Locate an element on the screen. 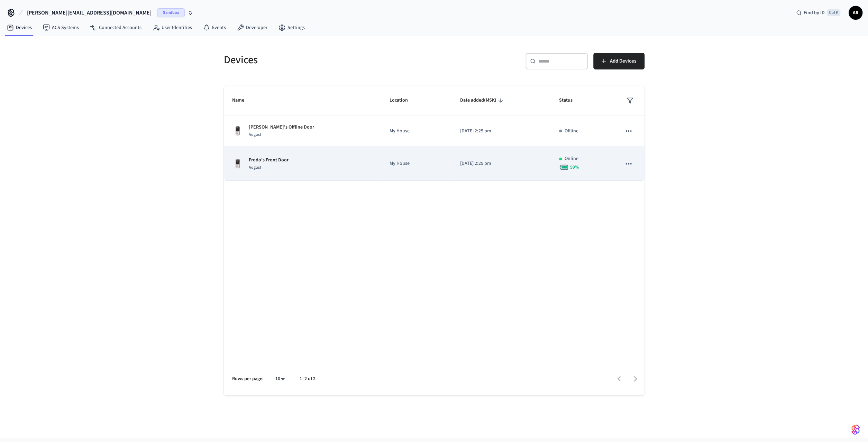 The height and width of the screenshot is (442, 868). a: Connected Accounts is located at coordinates (115, 28).